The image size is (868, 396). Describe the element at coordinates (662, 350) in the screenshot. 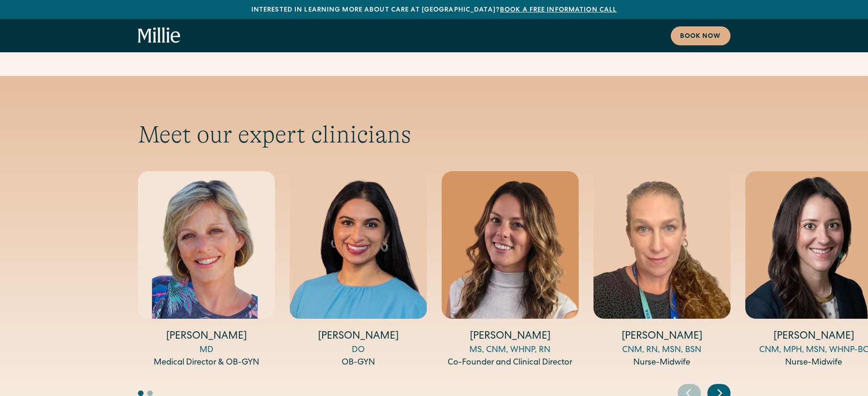

I see `div: CNM, RN, MSN, BSN` at that location.